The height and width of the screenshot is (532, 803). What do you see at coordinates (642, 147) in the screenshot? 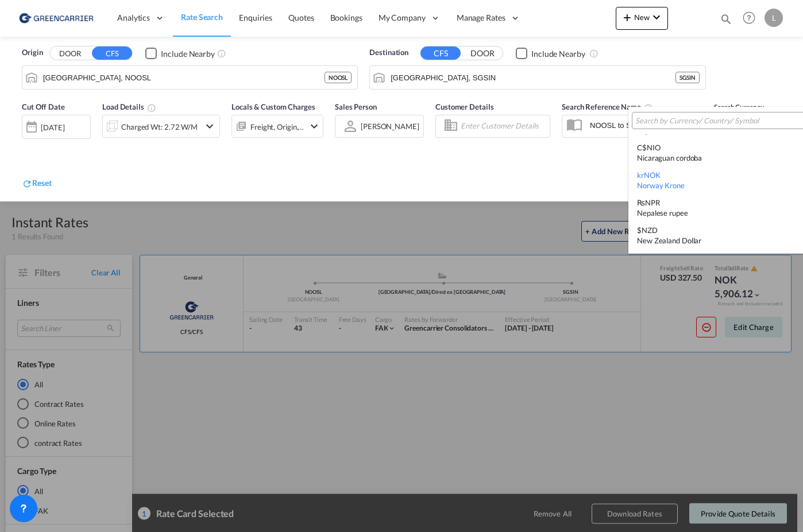
I see `span: C$` at bounding box center [642, 147].